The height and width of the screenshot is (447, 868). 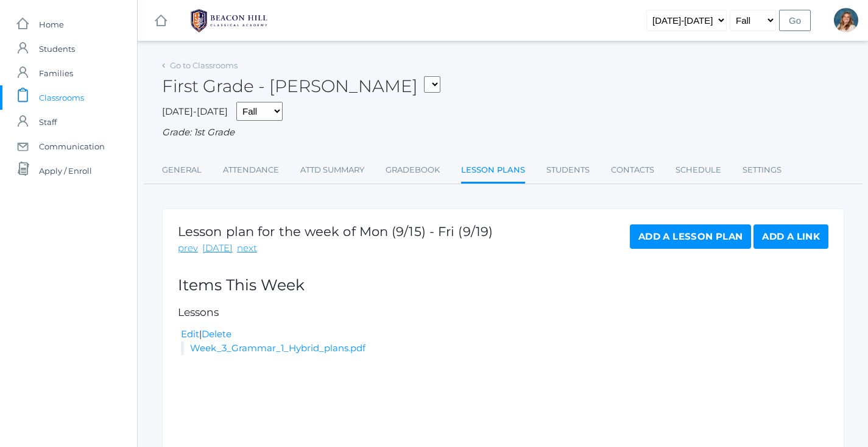 I want to click on a: Schedule, so click(x=698, y=170).